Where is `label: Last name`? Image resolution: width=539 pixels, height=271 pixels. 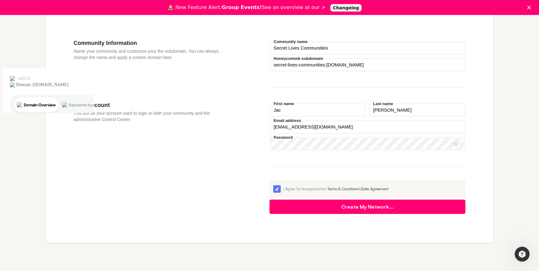 label: Last name is located at coordinates (383, 104).